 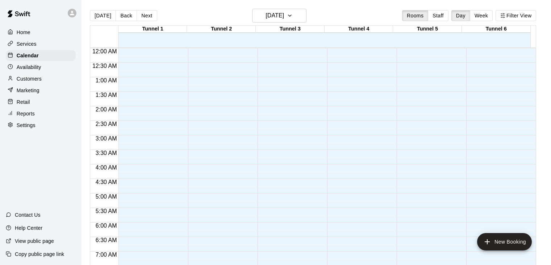 What do you see at coordinates (106, 153) in the screenshot?
I see `span: 3:30 AM` at bounding box center [106, 153].